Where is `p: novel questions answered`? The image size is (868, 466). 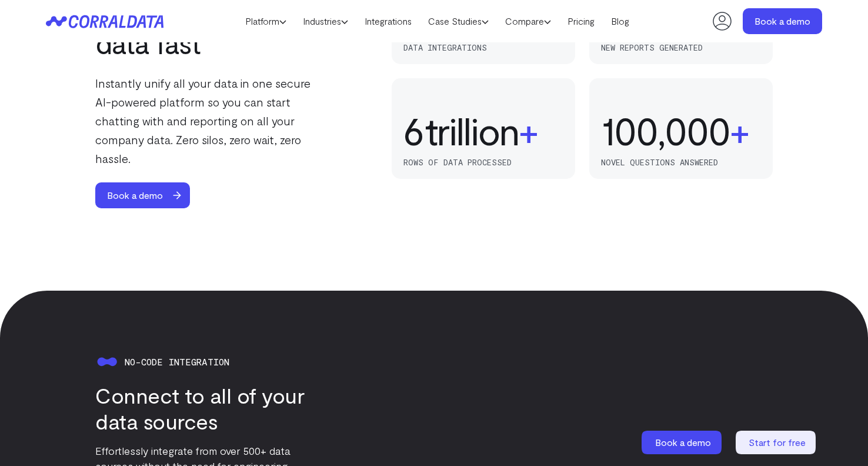 p: novel questions answered is located at coordinates (681, 162).